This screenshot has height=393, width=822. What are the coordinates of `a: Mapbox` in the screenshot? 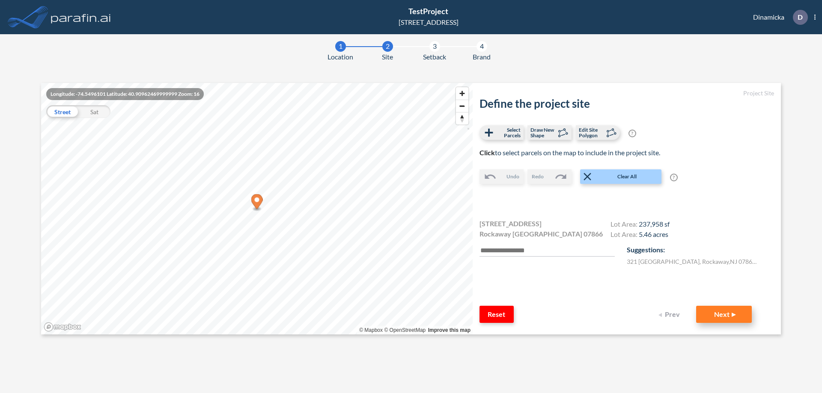 It's located at (371, 330).